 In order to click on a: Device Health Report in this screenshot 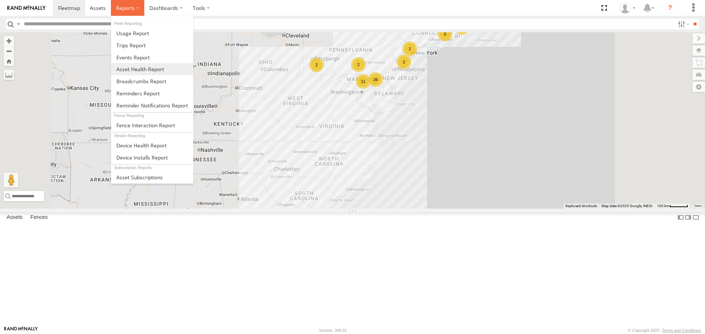, I will do `click(152, 145)`.